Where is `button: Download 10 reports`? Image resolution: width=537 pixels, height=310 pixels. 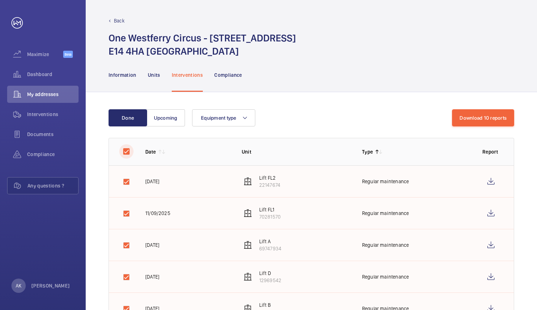
button: Download 10 reports is located at coordinates (483, 118).